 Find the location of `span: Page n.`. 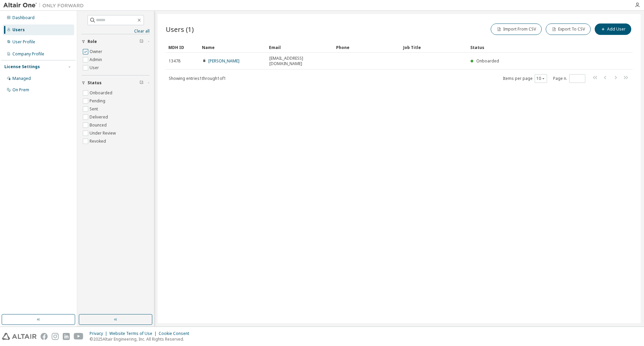

span: Page n. is located at coordinates (569, 78).